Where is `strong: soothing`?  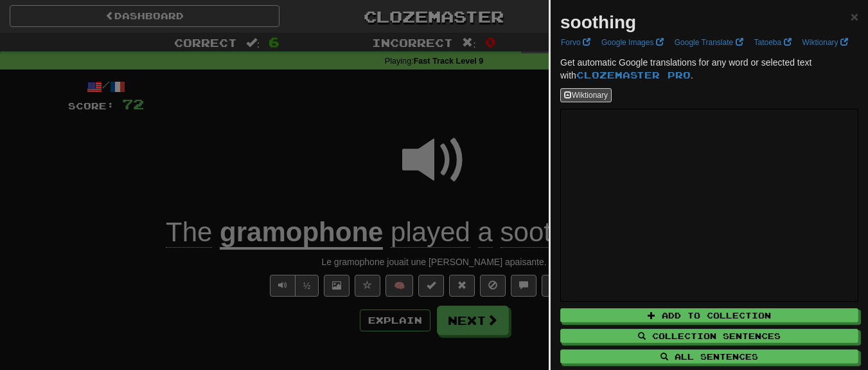
strong: soothing is located at coordinates (598, 22).